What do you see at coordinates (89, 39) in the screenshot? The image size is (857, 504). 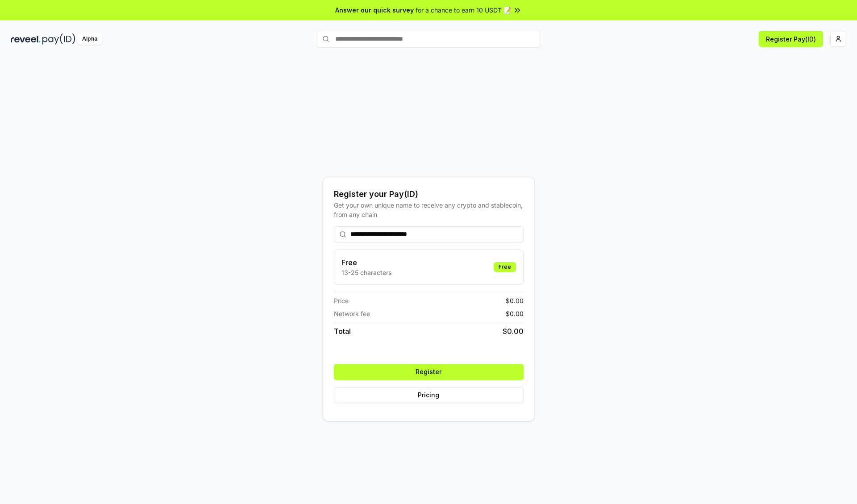 I see `div: Alpha` at bounding box center [89, 39].